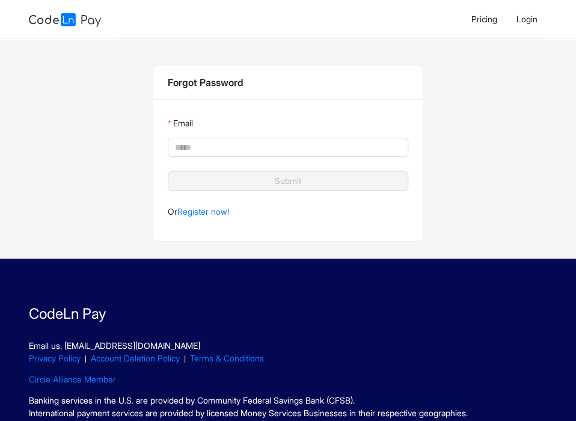  What do you see at coordinates (287, 147) in the screenshot?
I see `input: Email` at bounding box center [287, 147].